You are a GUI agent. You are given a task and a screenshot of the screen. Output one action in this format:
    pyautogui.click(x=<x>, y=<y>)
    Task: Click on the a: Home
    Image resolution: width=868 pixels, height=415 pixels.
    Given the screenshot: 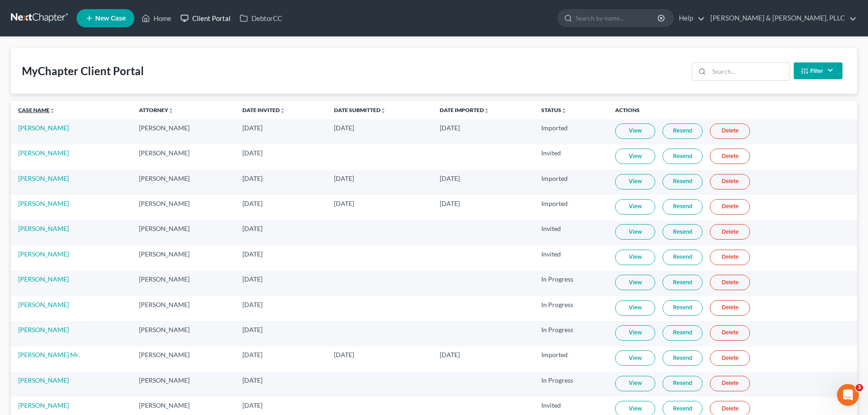 What is the action you would take?
    pyautogui.click(x=156, y=18)
    